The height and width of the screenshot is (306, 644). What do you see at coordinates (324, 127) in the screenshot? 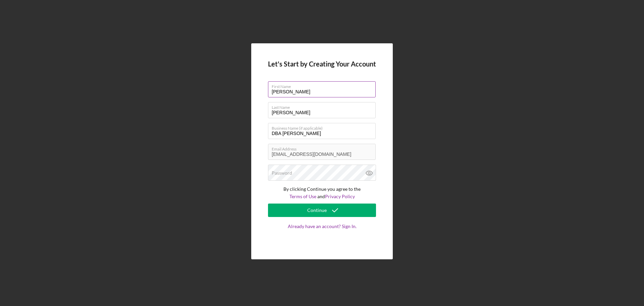
I see `label: Business Name (if applicable)` at bounding box center [324, 127].